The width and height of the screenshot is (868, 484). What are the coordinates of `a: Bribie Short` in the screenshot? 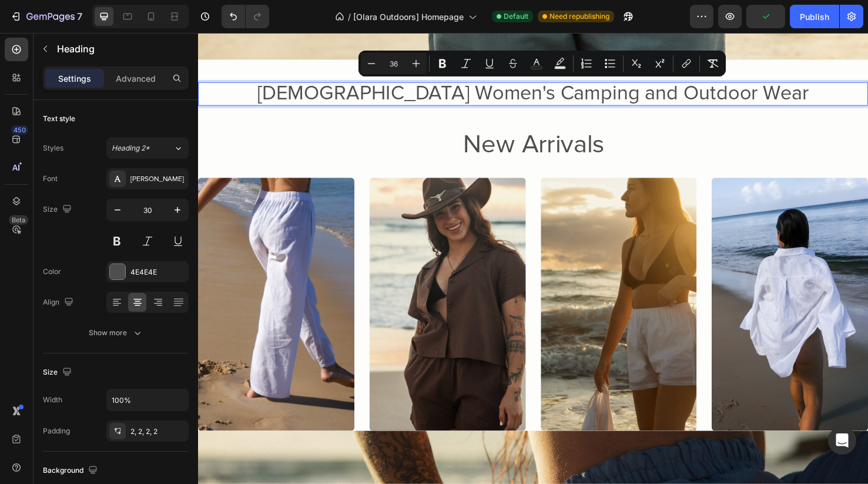 It's located at (443, 285).